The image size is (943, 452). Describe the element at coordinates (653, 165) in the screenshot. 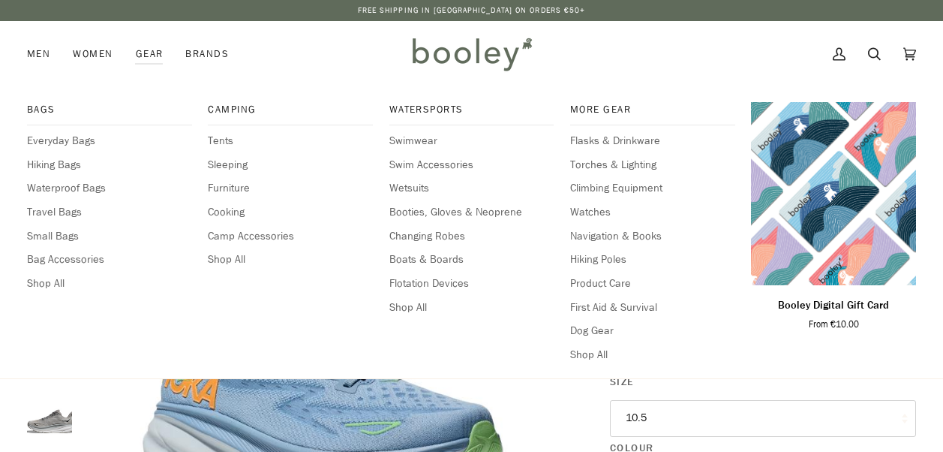

I see `span: Torches & Lighting` at that location.